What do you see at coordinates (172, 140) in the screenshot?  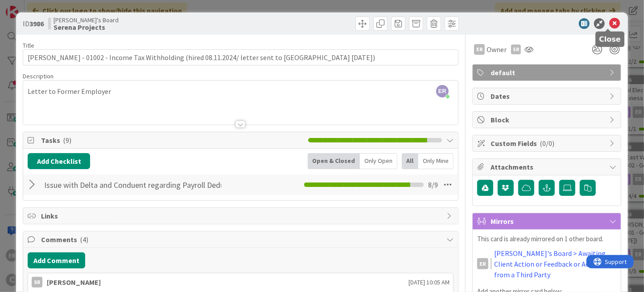 I see `span: Tasks` at bounding box center [172, 140].